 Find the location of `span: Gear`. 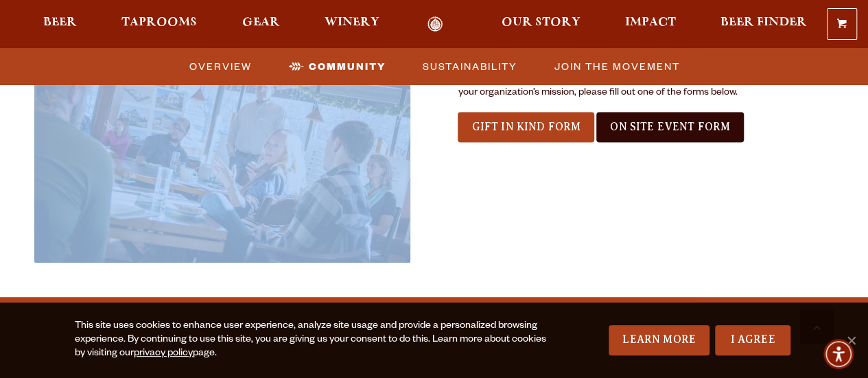

span: Gear is located at coordinates (261, 23).